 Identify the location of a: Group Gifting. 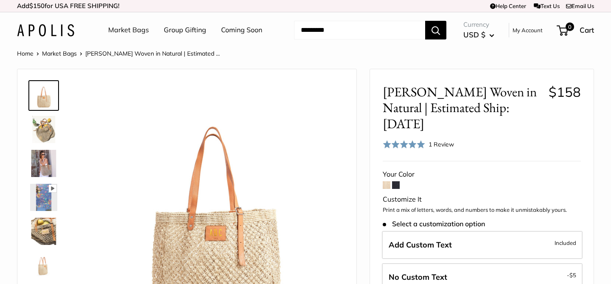
(185, 30).